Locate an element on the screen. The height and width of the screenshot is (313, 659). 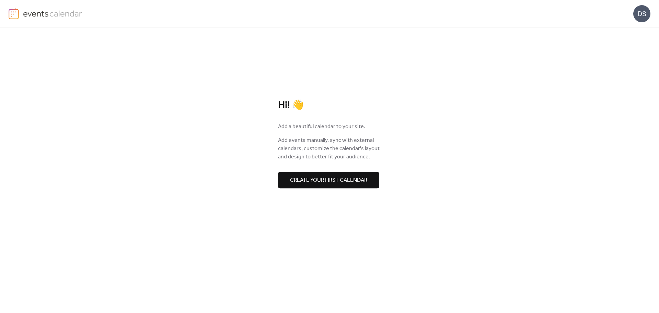
span: Add a beautiful calendar to your site. is located at coordinates (321, 127).